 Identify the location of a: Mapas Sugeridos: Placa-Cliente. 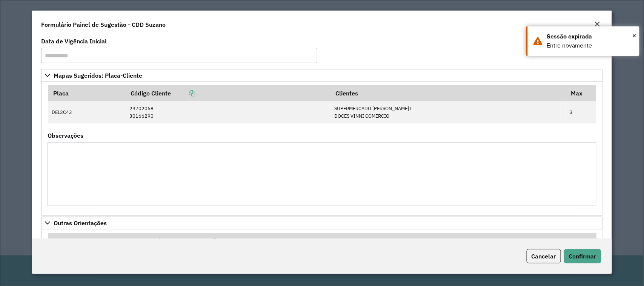
(322, 76).